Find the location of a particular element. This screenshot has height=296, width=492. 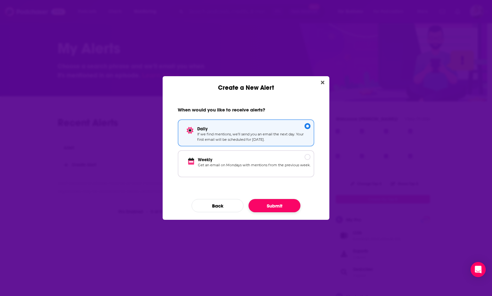

p: Daily is located at coordinates (254, 129).